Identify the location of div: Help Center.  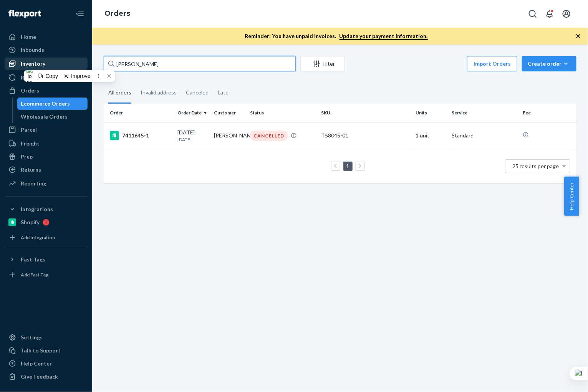
(36, 364).